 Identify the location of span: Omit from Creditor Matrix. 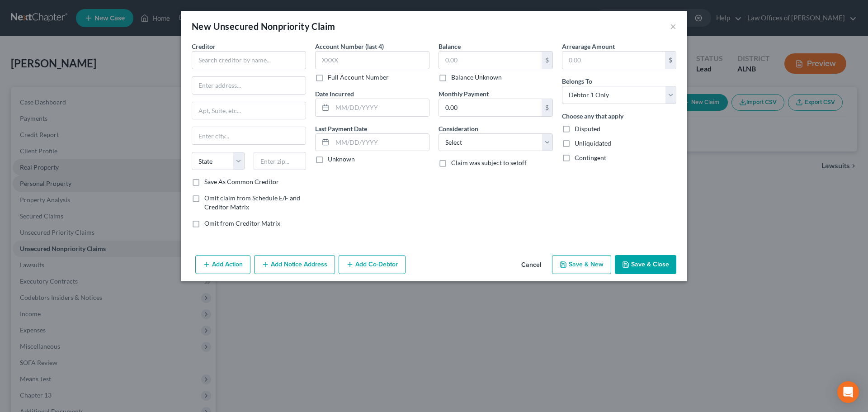
(242, 223).